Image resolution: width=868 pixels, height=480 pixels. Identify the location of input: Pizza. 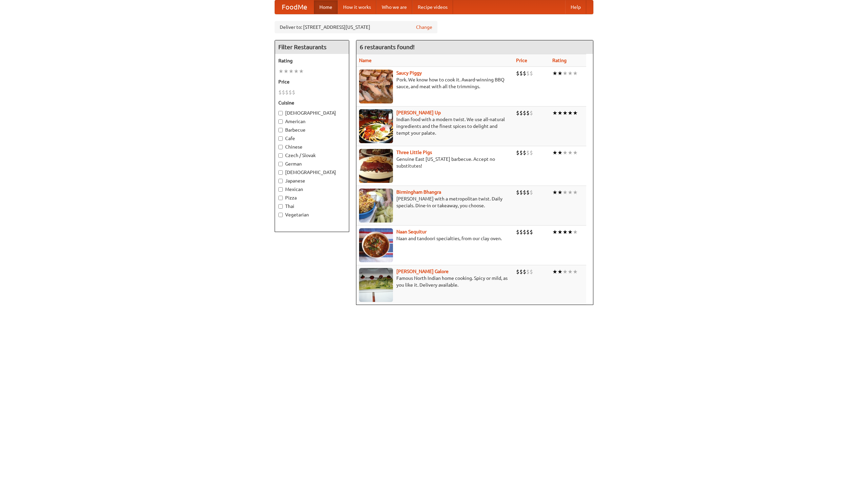
(280, 197).